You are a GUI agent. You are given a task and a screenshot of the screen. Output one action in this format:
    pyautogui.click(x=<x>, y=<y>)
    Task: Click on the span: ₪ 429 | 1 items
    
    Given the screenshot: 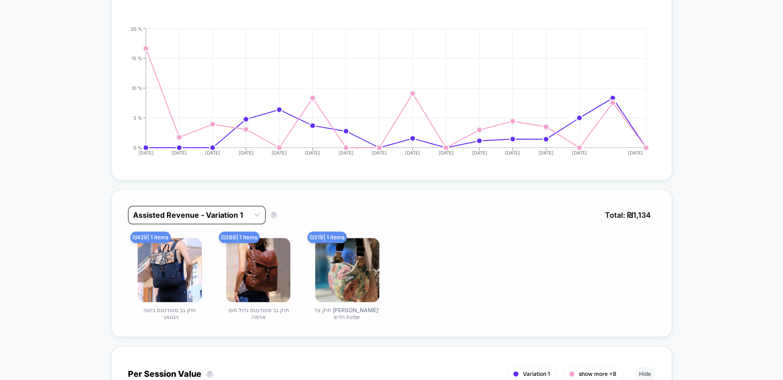 What is the action you would take?
    pyautogui.click(x=151, y=237)
    